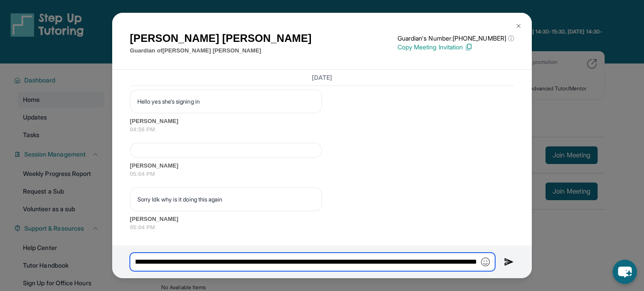 This screenshot has height=291, width=644. What do you see at coordinates (485, 262) in the screenshot?
I see `img: Emoji` at bounding box center [485, 262].